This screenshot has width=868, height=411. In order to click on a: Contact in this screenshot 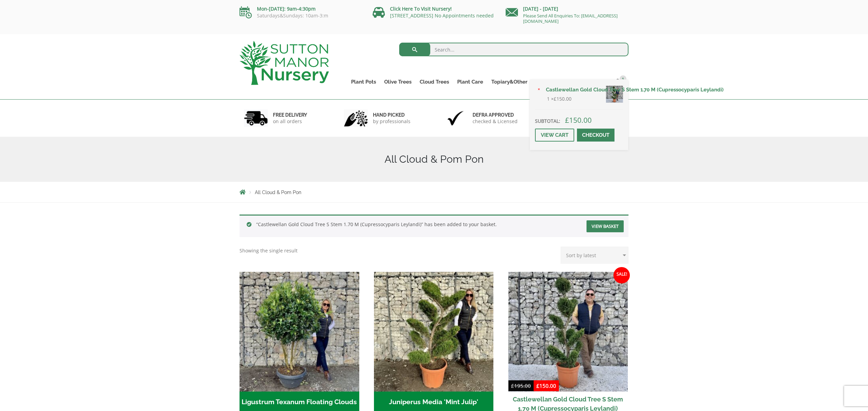, I will do `click(597, 82)`.